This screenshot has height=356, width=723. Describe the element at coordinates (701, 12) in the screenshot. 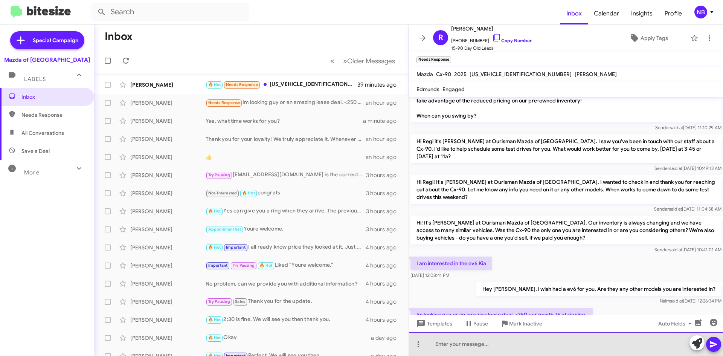

I see `button: NB` at that location.